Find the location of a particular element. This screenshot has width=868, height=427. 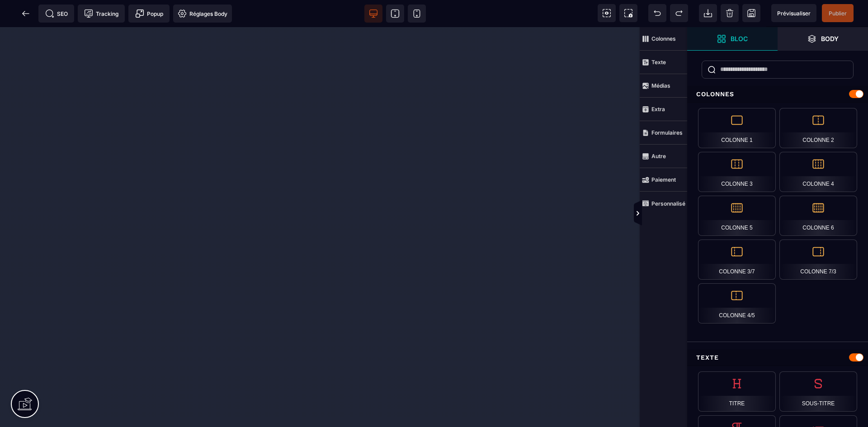

span: Texte is located at coordinates (663, 63).